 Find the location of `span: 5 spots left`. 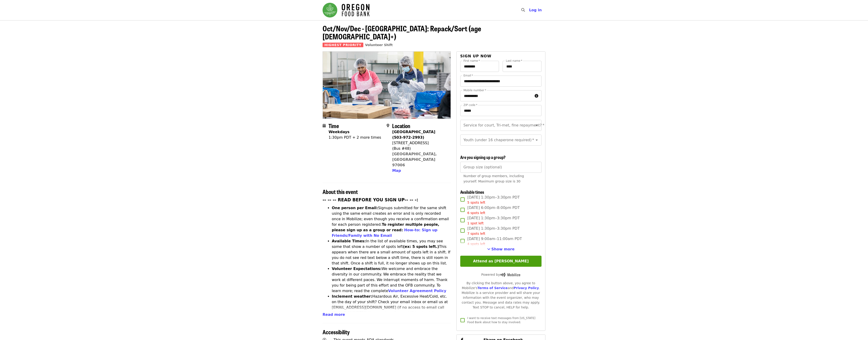

span: 5 spots left is located at coordinates (476, 202).